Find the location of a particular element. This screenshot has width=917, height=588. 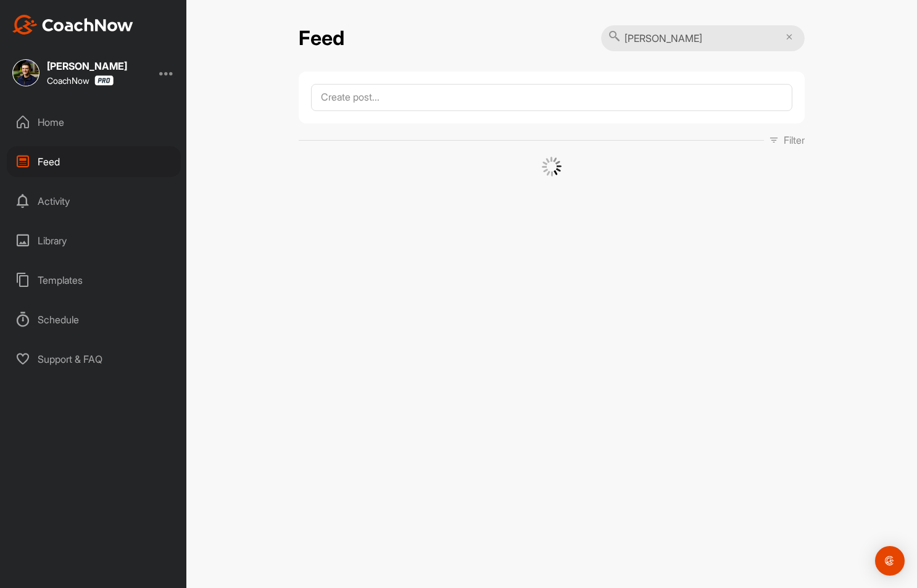

img: square_49fb5734a34dfb4f485ad8bdc13d6667.jpg is located at coordinates (25, 73).